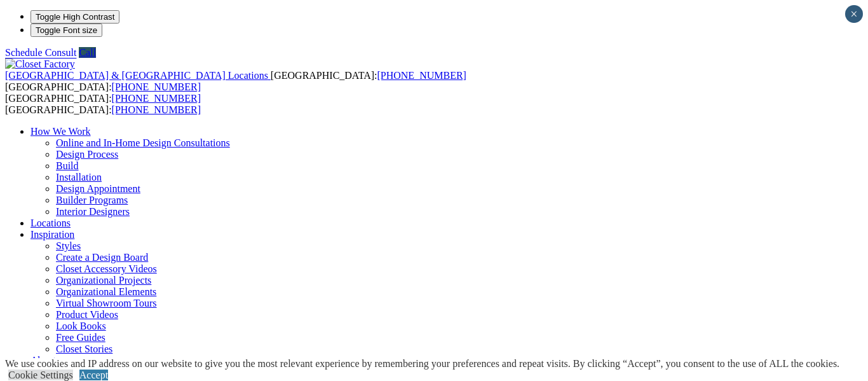 Image resolution: width=868 pixels, height=381 pixels. I want to click on a: Accept, so click(94, 375).